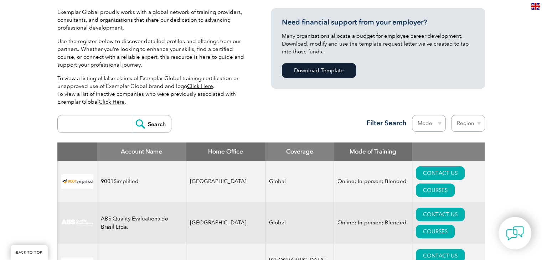 This screenshot has height=260, width=542. What do you see at coordinates (384, 123) in the screenshot?
I see `h3: Filter Search` at bounding box center [384, 123].